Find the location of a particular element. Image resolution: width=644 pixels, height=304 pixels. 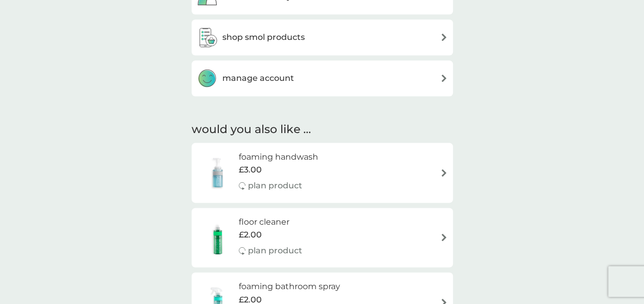

h6: floor cleaner is located at coordinates (270, 223).